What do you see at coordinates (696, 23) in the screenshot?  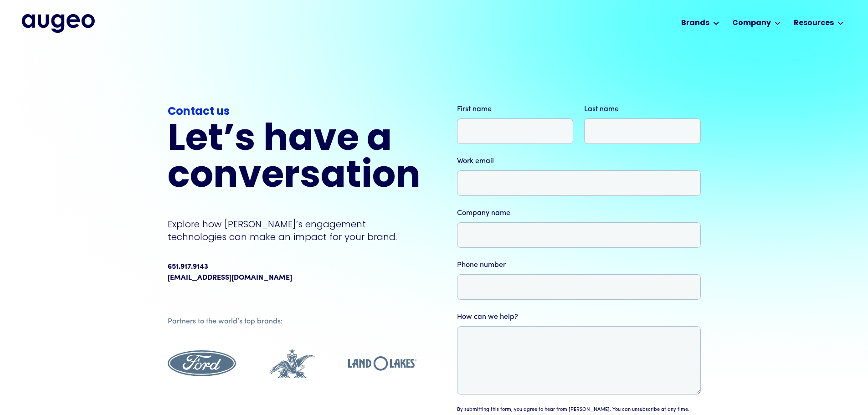 I see `div: Brands` at bounding box center [696, 23].